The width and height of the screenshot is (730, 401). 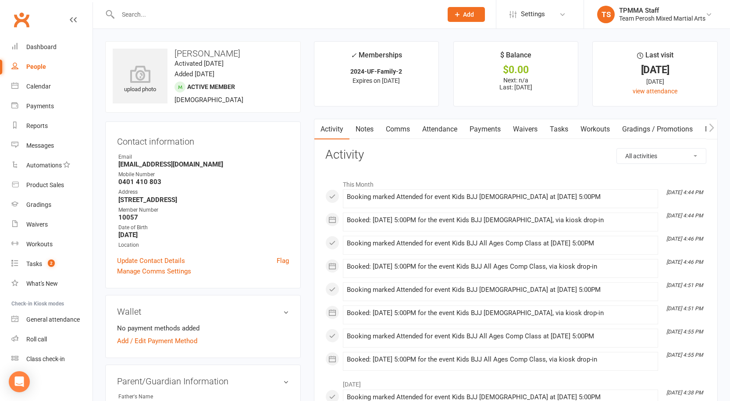 What do you see at coordinates (52, 339) in the screenshot?
I see `a: Roll call` at bounding box center [52, 339].